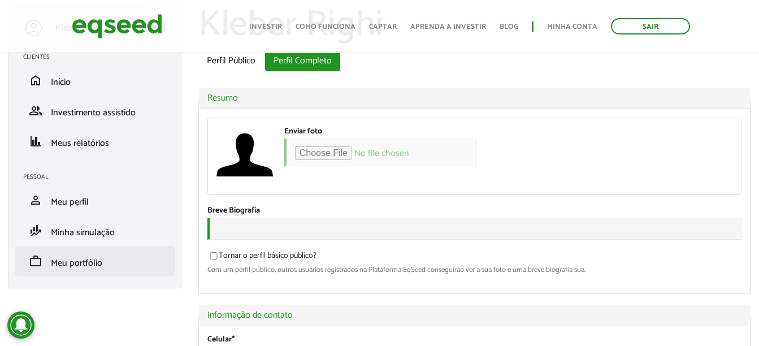 The width and height of the screenshot is (759, 346). I want to click on a: Perfil Completo, so click(302, 61).